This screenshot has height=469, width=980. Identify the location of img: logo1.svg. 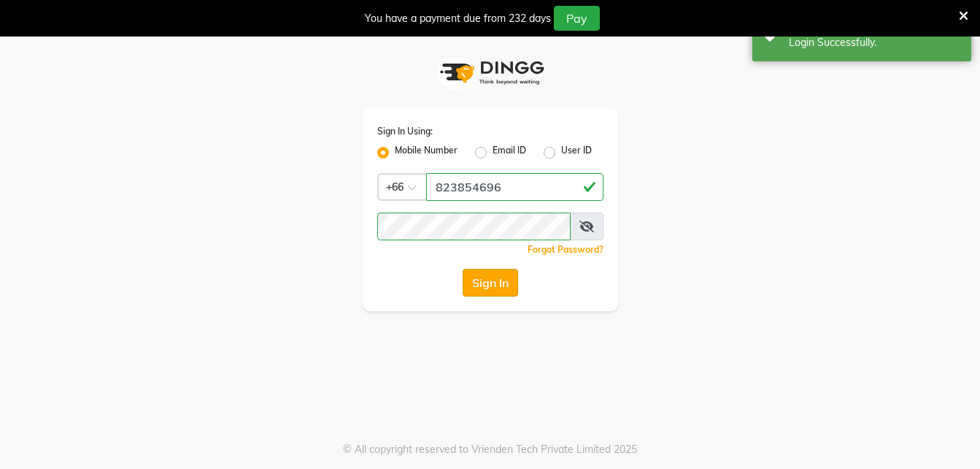
(490, 73).